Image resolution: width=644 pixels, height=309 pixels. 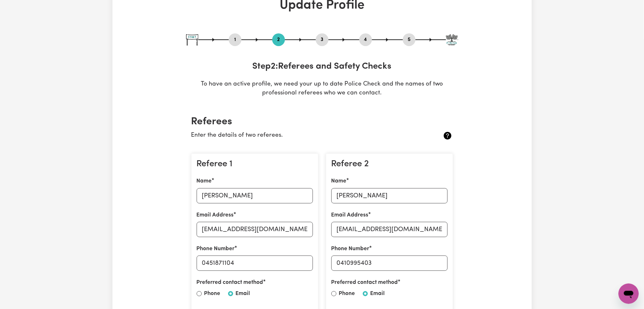 What do you see at coordinates (235, 40) in the screenshot?
I see `button: Go to step 1` at bounding box center [235, 40].